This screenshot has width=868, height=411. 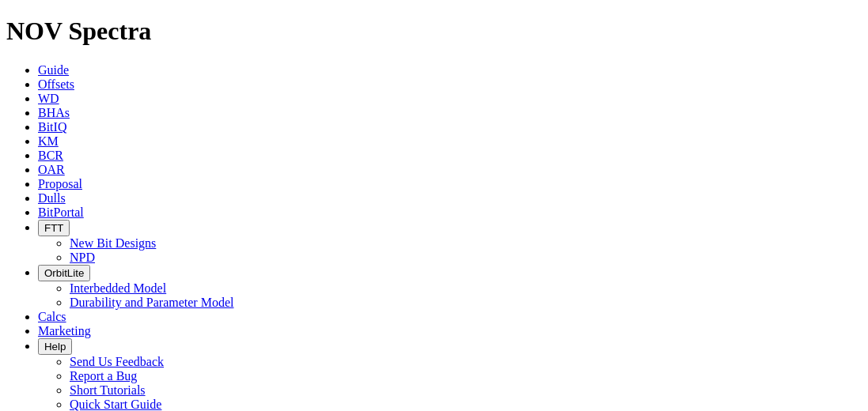 What do you see at coordinates (112, 243) in the screenshot?
I see `a: New Bit Designs` at bounding box center [112, 243].